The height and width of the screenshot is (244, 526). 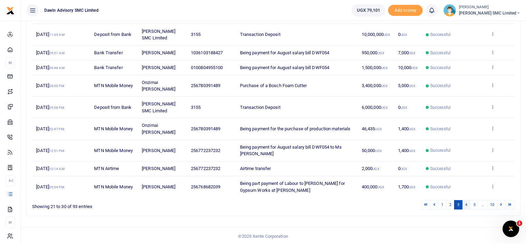 What do you see at coordinates (375, 107) in the screenshot?
I see `span: 6,000,000` at bounding box center [375, 107].